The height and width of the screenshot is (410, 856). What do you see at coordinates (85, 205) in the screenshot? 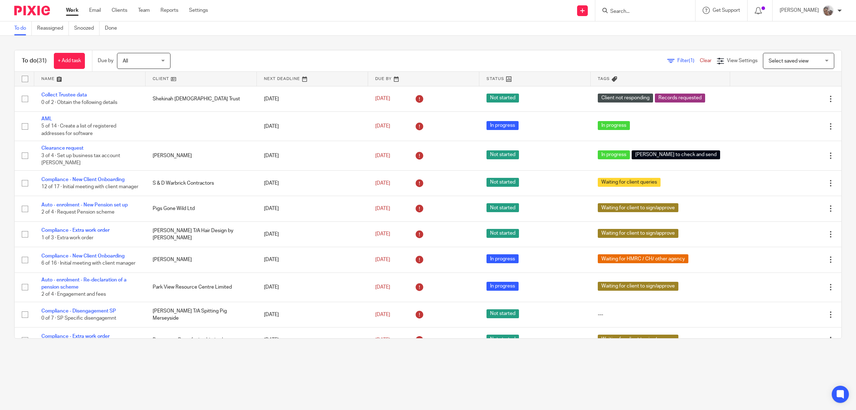
I see `a: Auto - enrolment - New Pension set up` at bounding box center [85, 205].